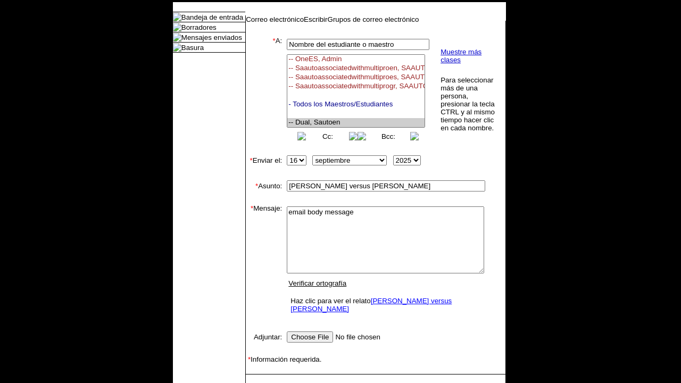 Image resolution: width=681 pixels, height=383 pixels. I want to click on option: - Todos los Maestros/Estudiantes, so click(356, 104).